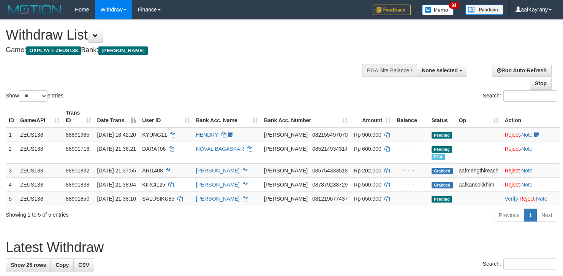 This screenshot has height=276, width=563. I want to click on h1: Withdraw List, so click(187, 35).